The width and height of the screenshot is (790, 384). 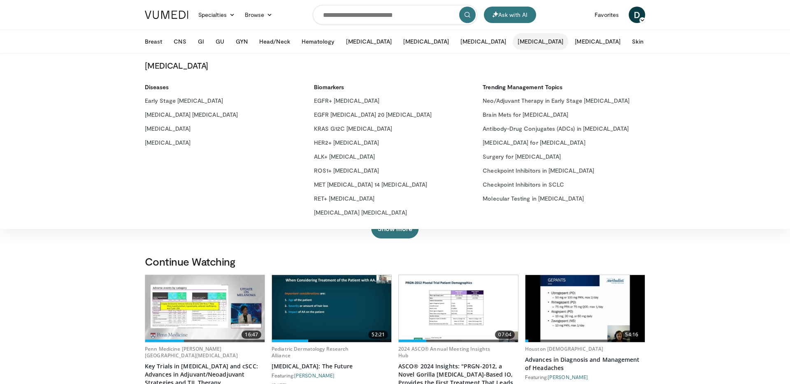 What do you see at coordinates (275, 42) in the screenshot?
I see `button: Head/Neck` at bounding box center [275, 42].